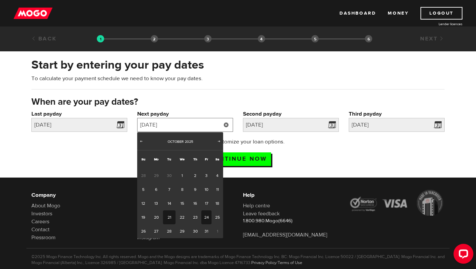 Image resolution: width=476 pixels, height=269 pixels. What do you see at coordinates (217, 159) in the screenshot?
I see `span: Saturday` at bounding box center [217, 159].